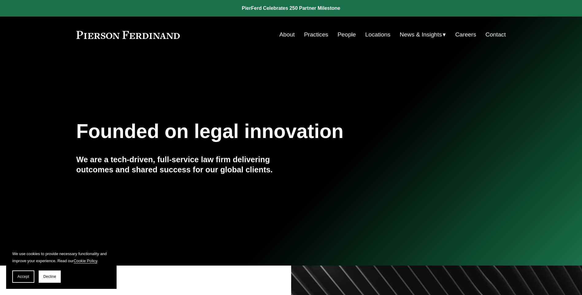  I want to click on h4: We are a tech-driven, full-service law firm delivering outcomes and shared success for our global..., so click(184, 165).